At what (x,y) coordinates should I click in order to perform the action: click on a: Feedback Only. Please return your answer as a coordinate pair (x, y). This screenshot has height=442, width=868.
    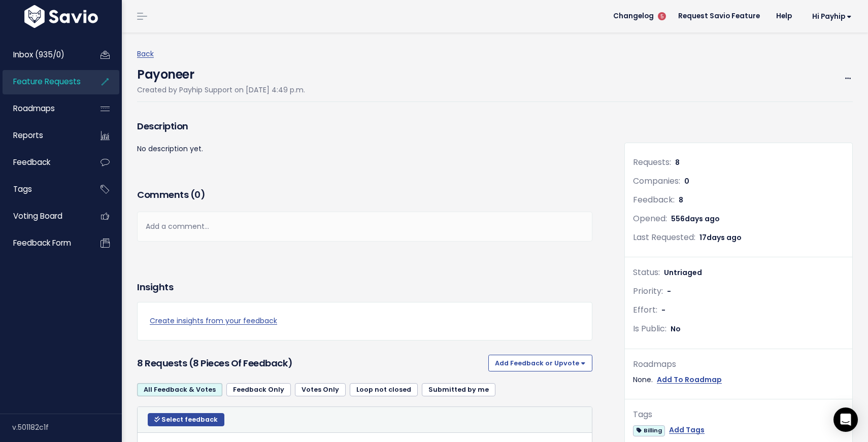
    Looking at the image, I should click on (258, 390).